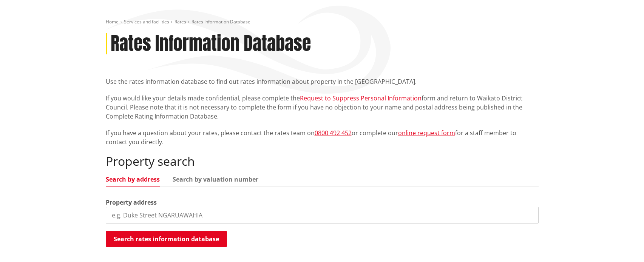  I want to click on p: Use the rates information database to find out rates information about property in the [GEOGRAPHI..., so click(322, 82).